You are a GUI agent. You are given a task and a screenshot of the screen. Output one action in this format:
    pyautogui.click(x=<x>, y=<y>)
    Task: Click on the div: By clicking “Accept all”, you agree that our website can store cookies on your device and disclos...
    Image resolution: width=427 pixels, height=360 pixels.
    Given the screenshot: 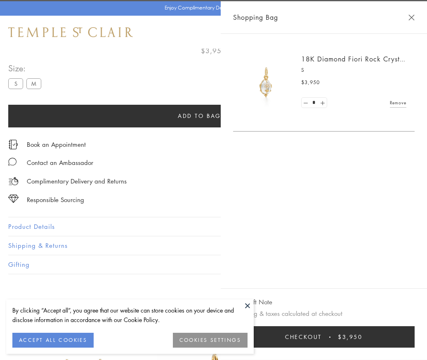 What is the action you would take?
    pyautogui.click(x=130, y=315)
    